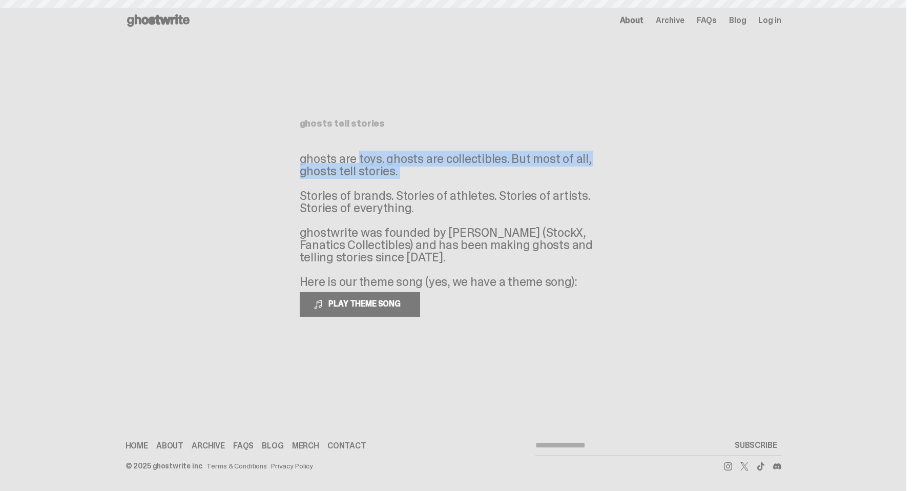 Image resolution: width=914 pixels, height=491 pixels. What do you see at coordinates (137, 446) in the screenshot?
I see `a: Home` at bounding box center [137, 446].